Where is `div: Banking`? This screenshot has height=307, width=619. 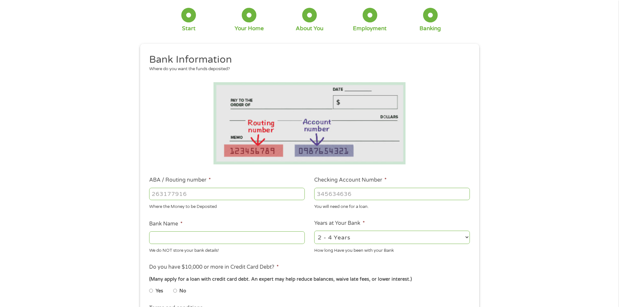
div: Banking is located at coordinates (430, 29).